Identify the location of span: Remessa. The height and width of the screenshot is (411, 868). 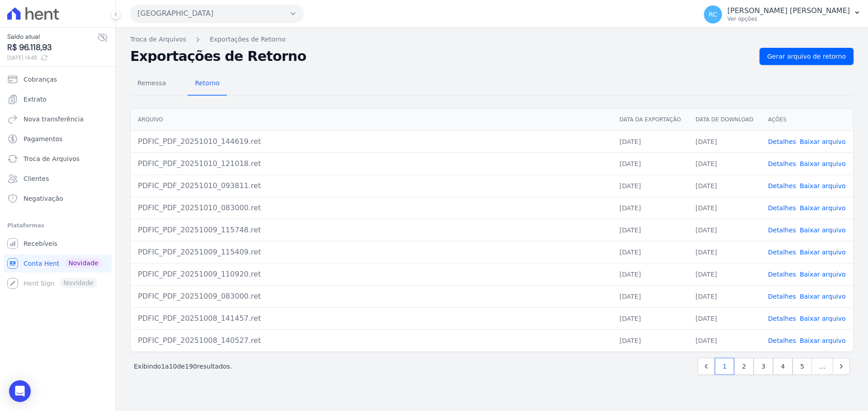
(151, 83).